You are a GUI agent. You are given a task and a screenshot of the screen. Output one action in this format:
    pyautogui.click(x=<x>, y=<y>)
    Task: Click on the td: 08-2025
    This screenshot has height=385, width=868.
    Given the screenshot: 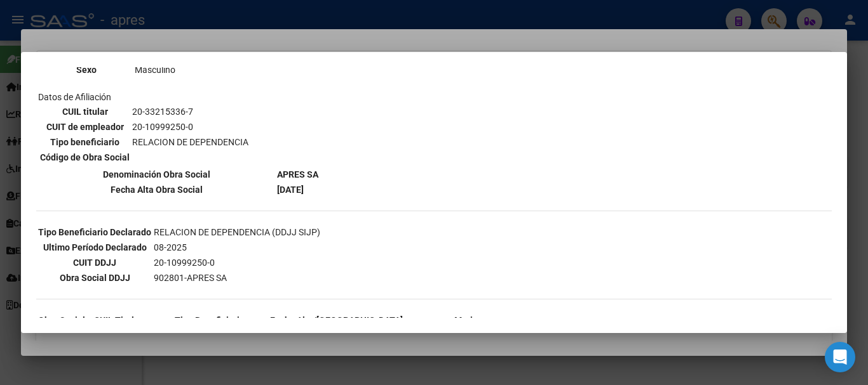 What is the action you would take?
    pyautogui.click(x=237, y=248)
    